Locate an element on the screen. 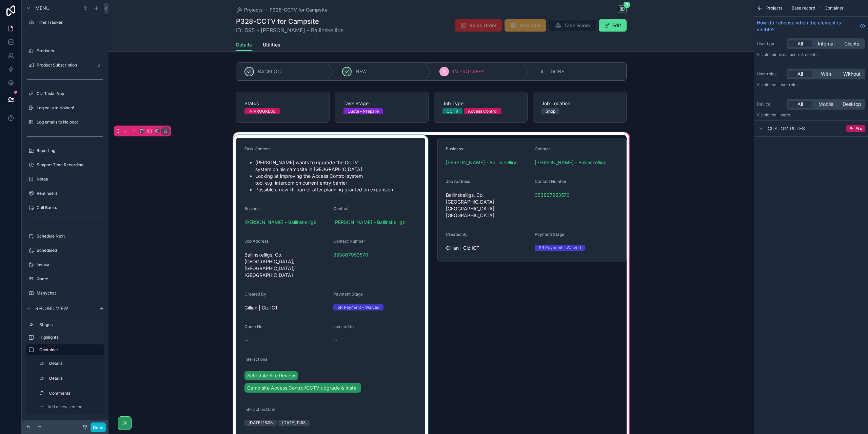  span: Mobile is located at coordinates (826, 104).